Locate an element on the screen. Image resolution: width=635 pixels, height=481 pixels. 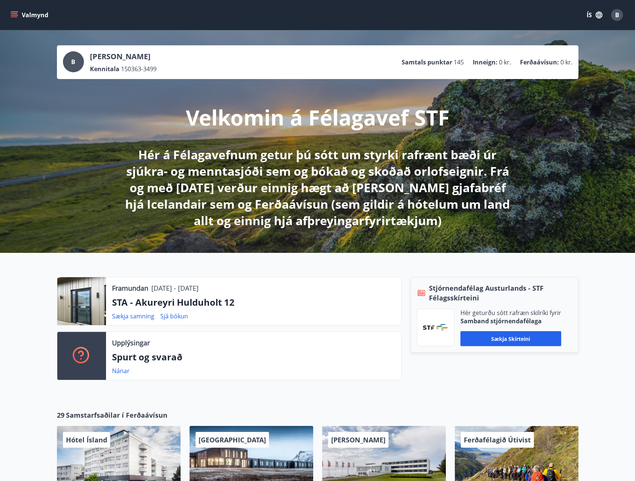
p: Spurt og svarað is located at coordinates (254, 357).